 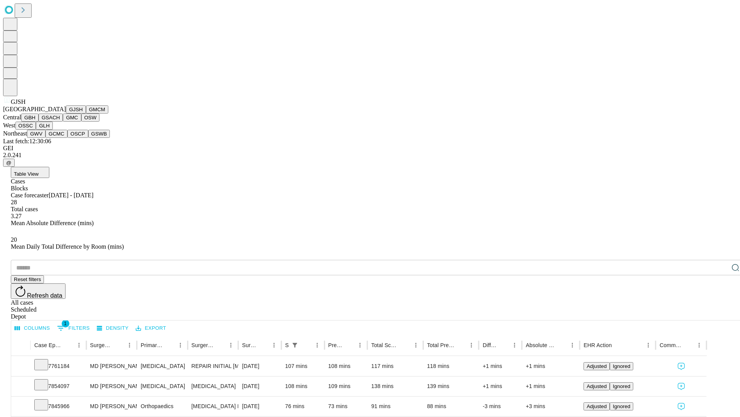 I want to click on div: 7854097, so click(x=58, y=386).